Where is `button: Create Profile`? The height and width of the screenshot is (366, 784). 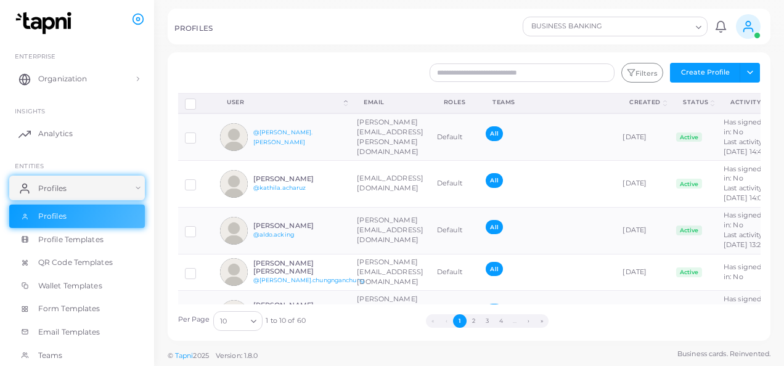 button: Create Profile is located at coordinates (705, 73).